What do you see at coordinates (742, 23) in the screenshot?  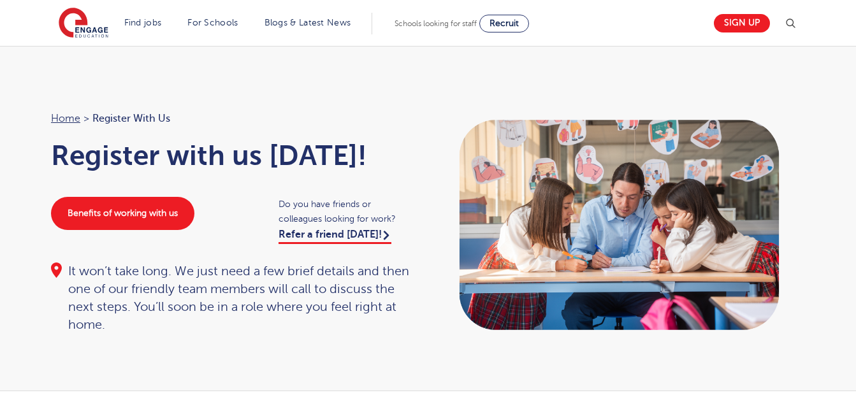 I see `a: Sign up` at bounding box center [742, 23].